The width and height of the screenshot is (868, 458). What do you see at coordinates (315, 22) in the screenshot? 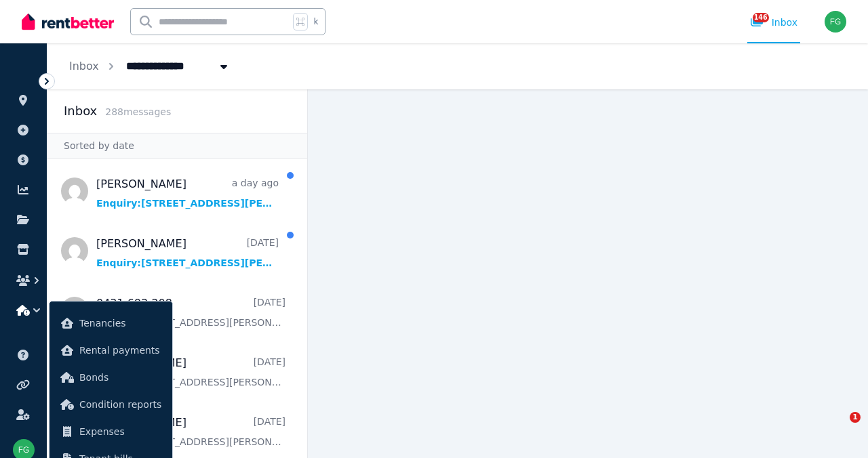
I see `span: k` at bounding box center [315, 22].